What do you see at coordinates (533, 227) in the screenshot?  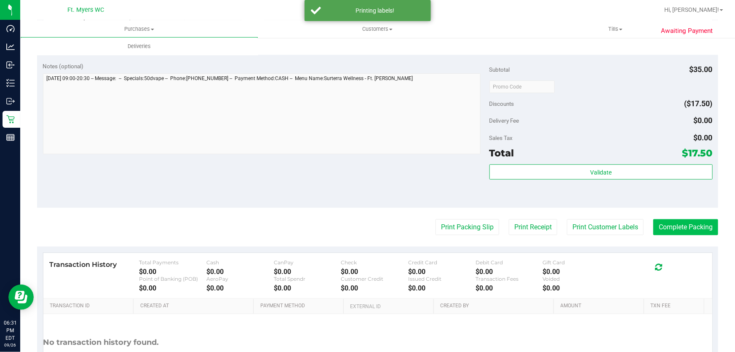 I see `button: Print Receipt` at bounding box center [533, 227].